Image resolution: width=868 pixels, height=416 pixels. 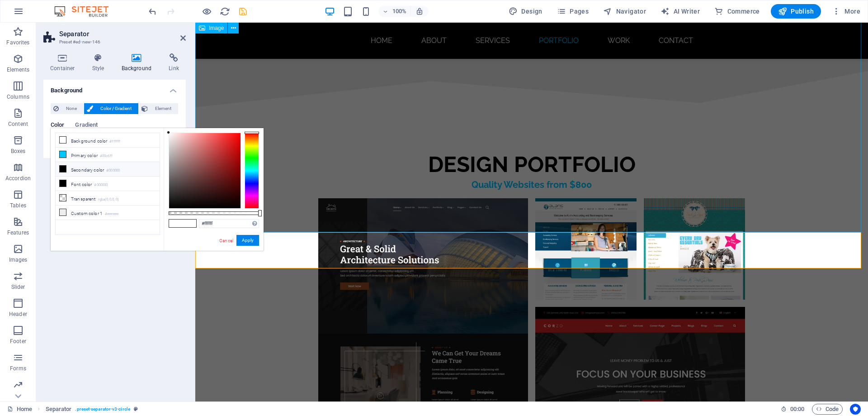 I want to click on h6: Session time, so click(x=793, y=409).